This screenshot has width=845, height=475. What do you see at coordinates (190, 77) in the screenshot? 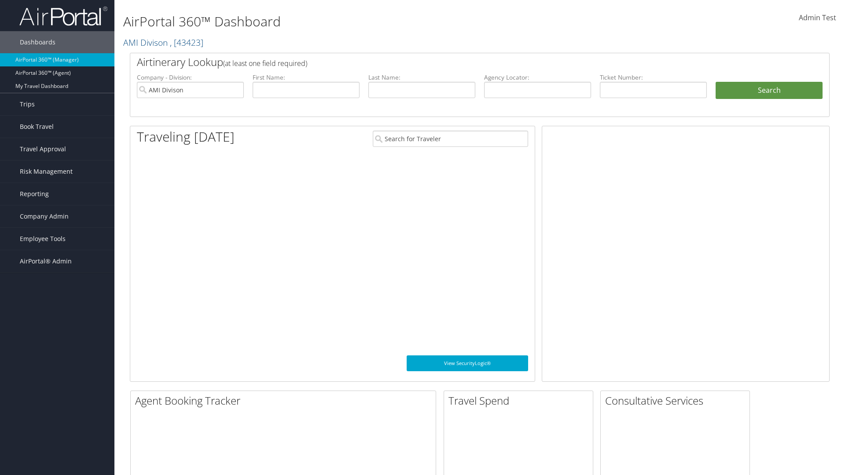
I see `label: Company - Division:` at bounding box center [190, 77].